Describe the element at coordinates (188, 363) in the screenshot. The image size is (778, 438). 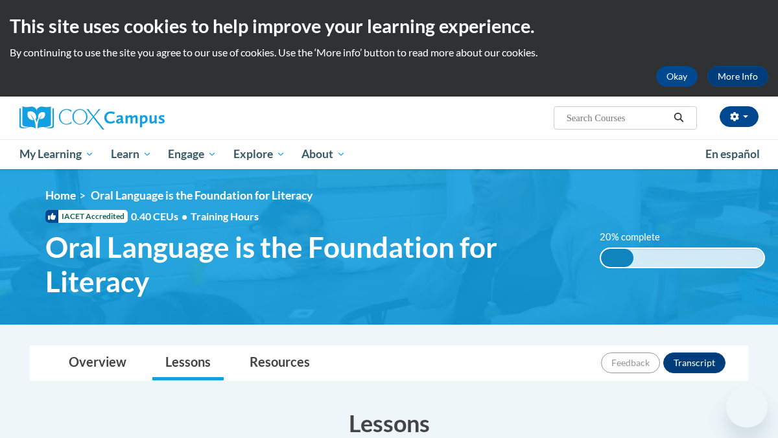
I see `a: Lessons` at that location.